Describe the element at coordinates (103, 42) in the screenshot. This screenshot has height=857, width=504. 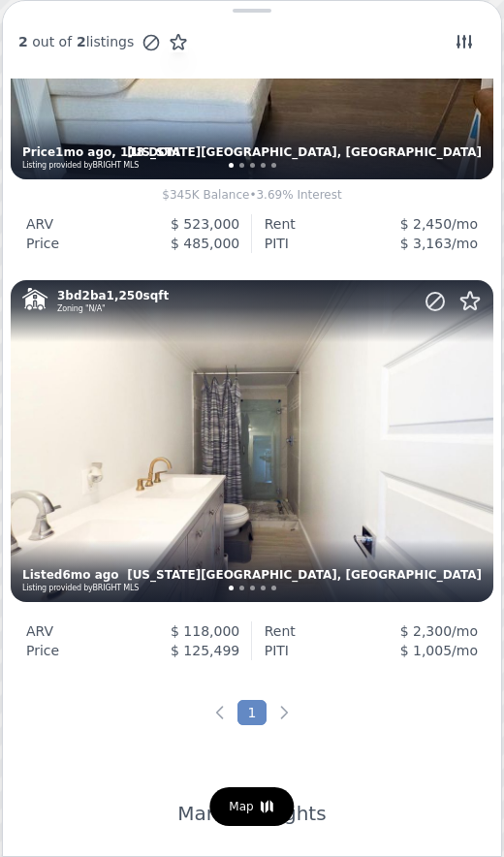
I see `div: out of listings` at that location.